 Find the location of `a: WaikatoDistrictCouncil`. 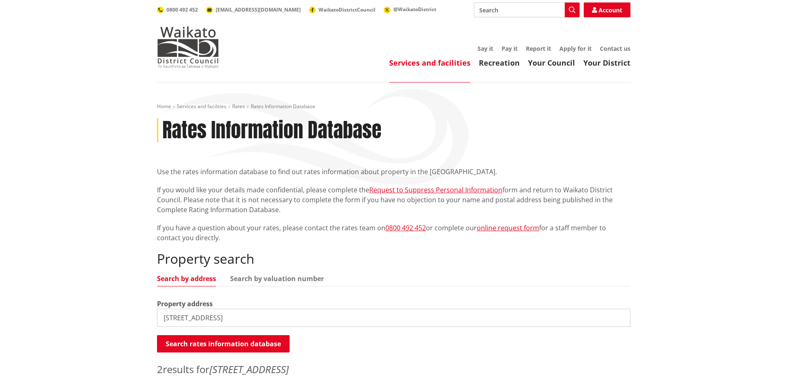

a: WaikatoDistrictCouncil is located at coordinates (342, 10).